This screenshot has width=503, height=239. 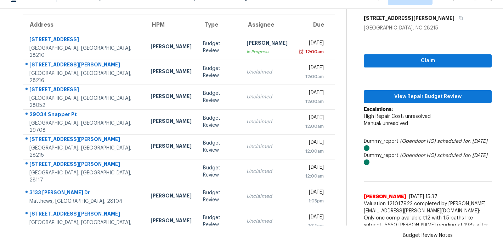 What do you see at coordinates (301, 52) in the screenshot?
I see `img: Overdue Alarm Icon` at bounding box center [301, 52].